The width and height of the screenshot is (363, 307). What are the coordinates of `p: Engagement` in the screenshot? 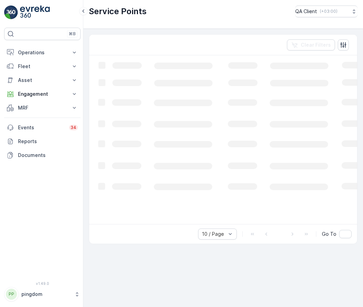 It's located at (42, 94).